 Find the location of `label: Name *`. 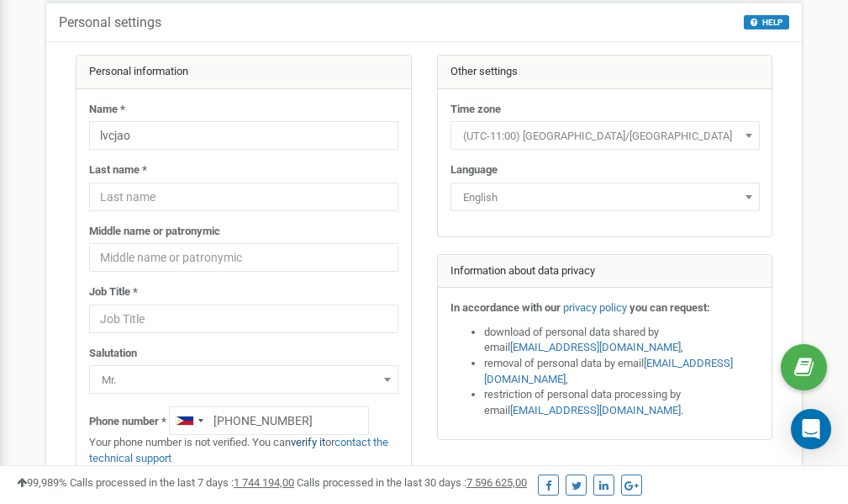

label: Name * is located at coordinates (107, 109).